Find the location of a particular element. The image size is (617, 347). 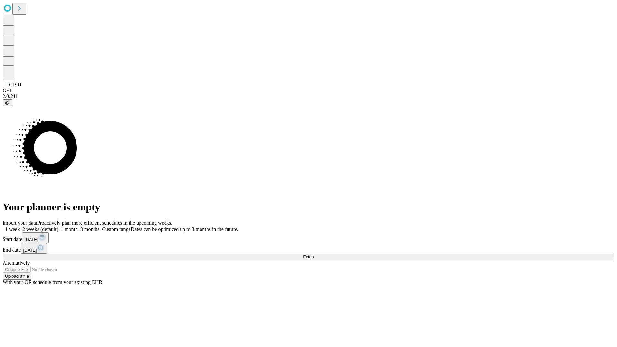

span: With your OR schedule from your existing EHR is located at coordinates (52, 282).